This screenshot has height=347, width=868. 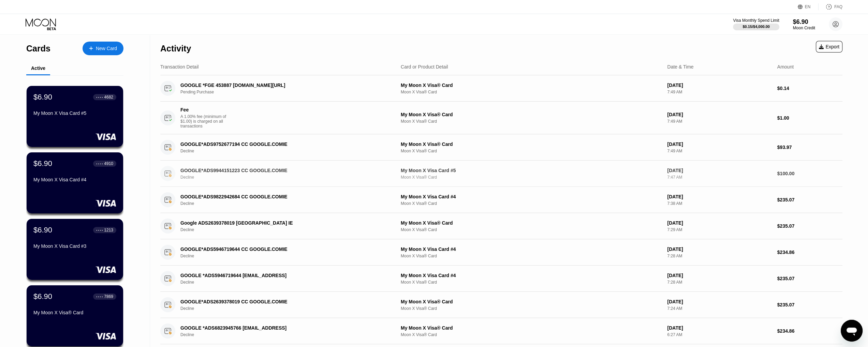 What do you see at coordinates (756, 27) in the screenshot?
I see `div: $0.15 / $4,000.00` at bounding box center [756, 27].